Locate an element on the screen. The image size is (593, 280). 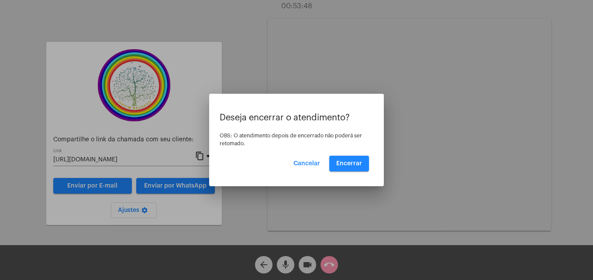
button: Encerrar is located at coordinates (349, 164).